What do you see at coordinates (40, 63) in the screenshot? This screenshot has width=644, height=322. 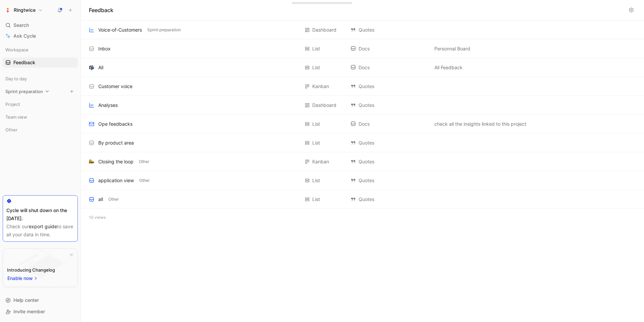 I see `a: Feedback` at bounding box center [40, 63].